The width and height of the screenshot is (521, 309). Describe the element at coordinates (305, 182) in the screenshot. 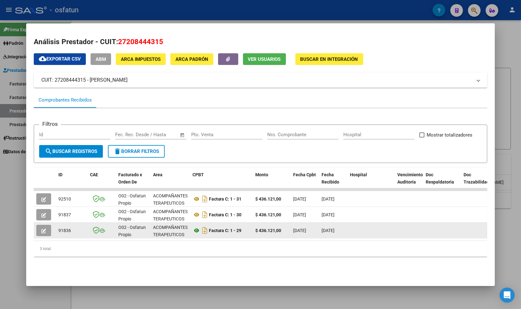

I see `datatable-header-cell: Fecha Cpbt` at that location.